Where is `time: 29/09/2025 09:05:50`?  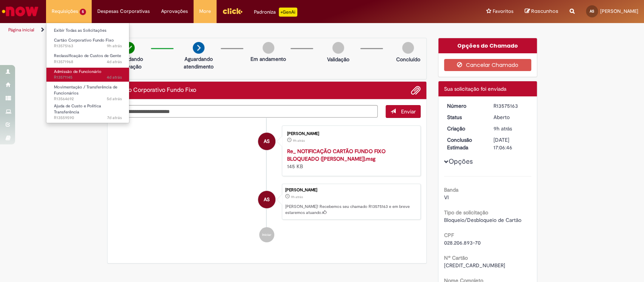 time: 29/09/2025 09:05:50 is located at coordinates (299, 141).